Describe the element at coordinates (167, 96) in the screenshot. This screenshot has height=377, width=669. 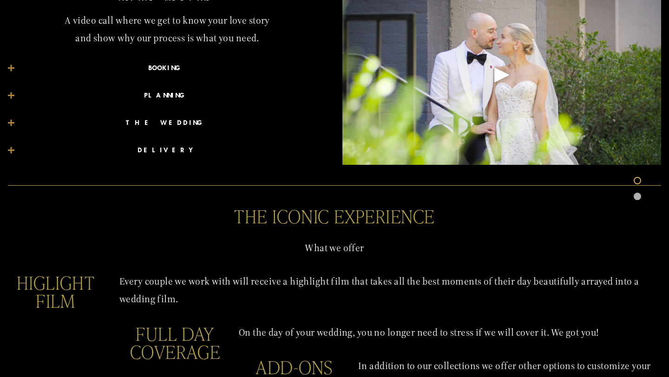
I see `button: PLANNING` at that location.